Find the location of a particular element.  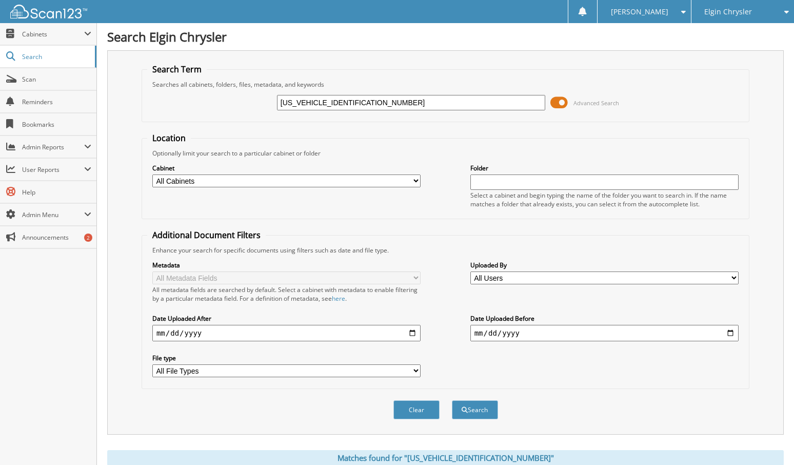

span: Reminders is located at coordinates (56, 102).